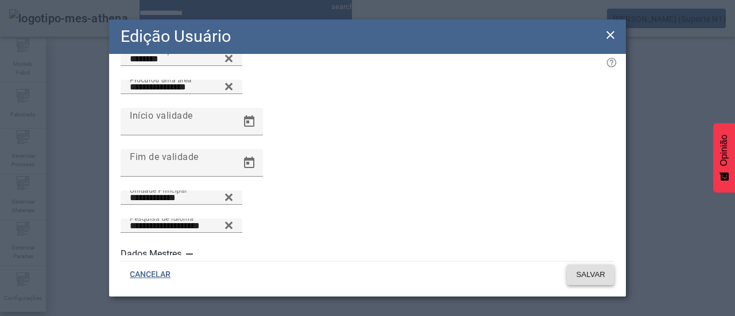 Image resolution: width=735 pixels, height=316 pixels. What do you see at coordinates (158, 190) in the screenshot?
I see `font: Unidade Principal` at bounding box center [158, 190].